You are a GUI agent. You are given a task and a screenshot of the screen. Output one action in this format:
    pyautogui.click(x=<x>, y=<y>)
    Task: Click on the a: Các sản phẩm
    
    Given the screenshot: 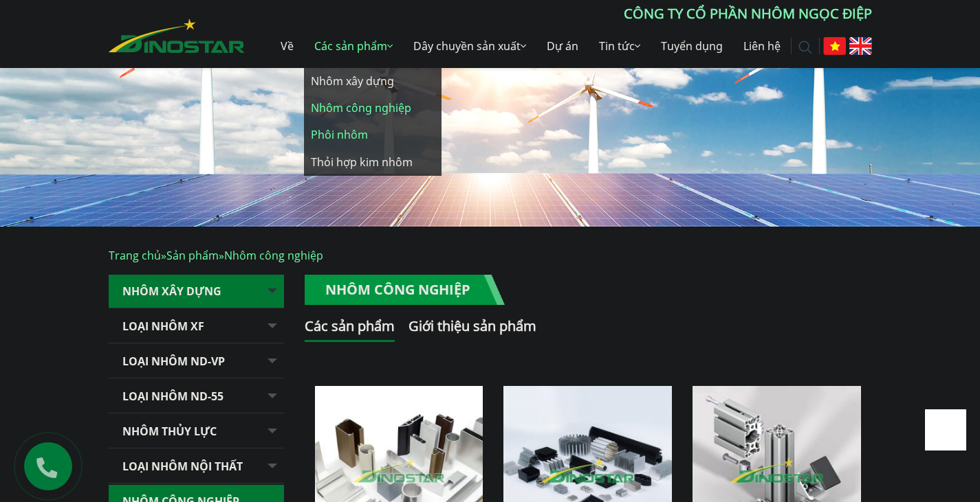 What is the action you would take?
    pyautogui.click(x=353, y=46)
    